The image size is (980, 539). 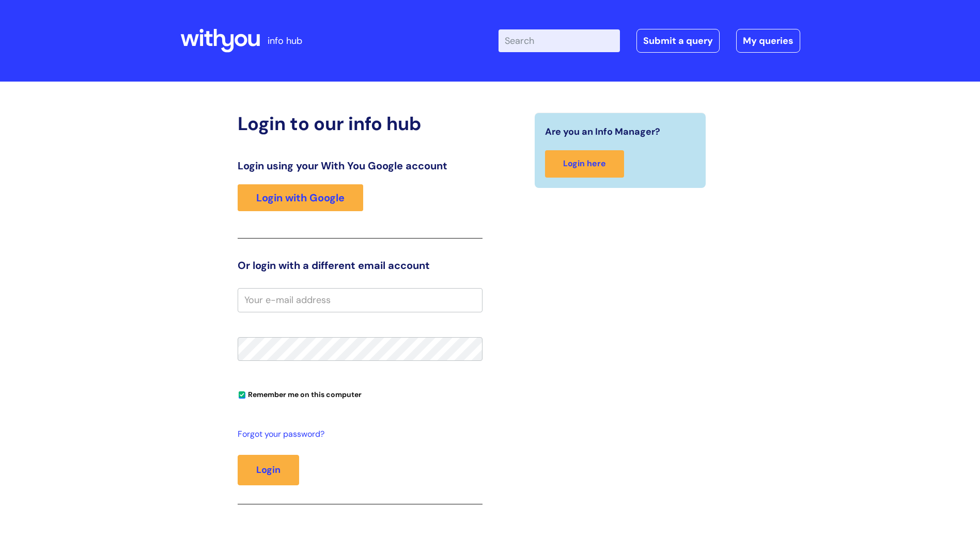 I want to click on input: Search, so click(x=559, y=41).